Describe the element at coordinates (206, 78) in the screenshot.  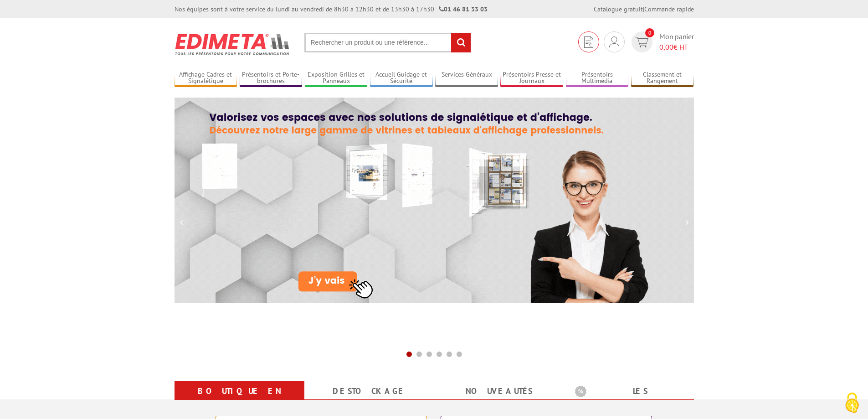
I see `a: Affichage Cadres et Signalétique` at that location.